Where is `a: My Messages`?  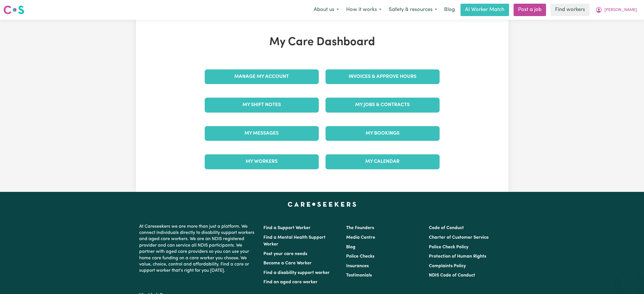
a: My Messages is located at coordinates (262, 134).